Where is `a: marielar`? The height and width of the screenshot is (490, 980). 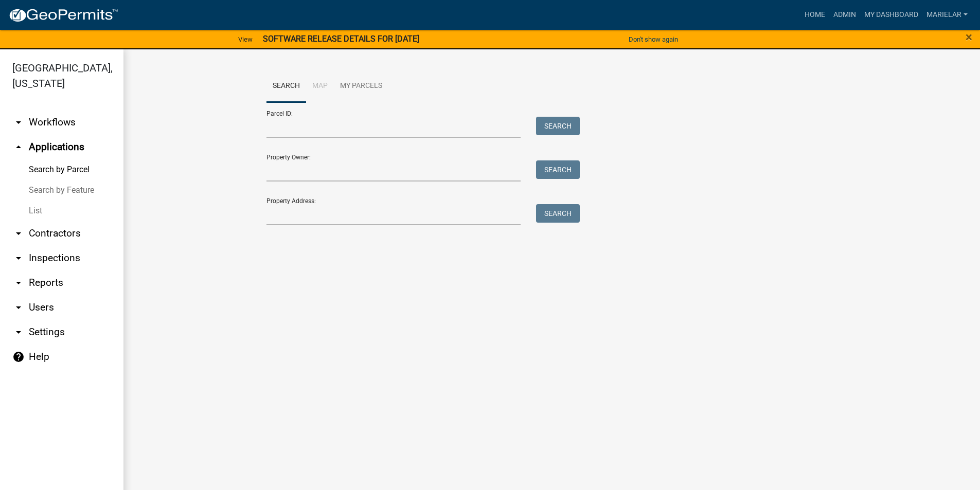
a: marielar is located at coordinates (947, 15).